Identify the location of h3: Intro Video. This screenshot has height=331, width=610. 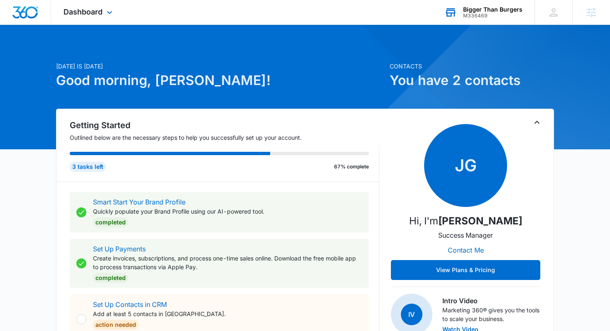
(491, 301).